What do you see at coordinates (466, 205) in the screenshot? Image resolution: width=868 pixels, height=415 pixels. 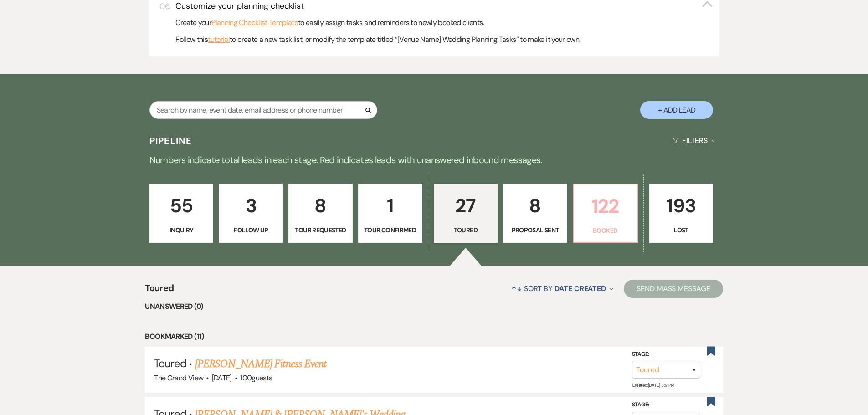 I see `p: 27` at bounding box center [466, 205].